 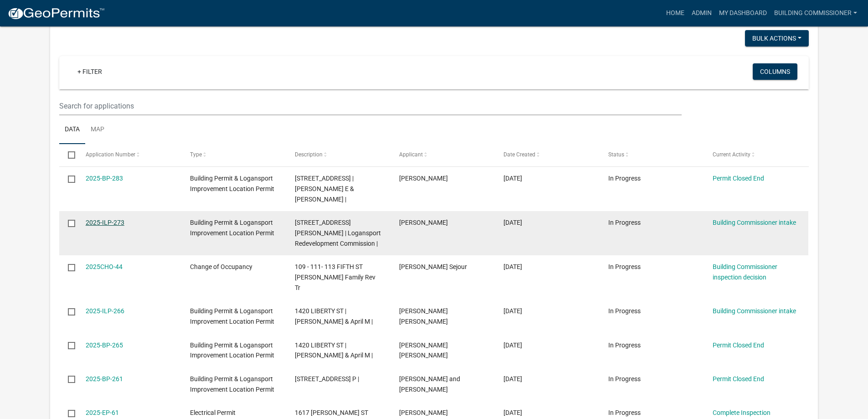 What do you see at coordinates (731, 154) in the screenshot?
I see `span: Current Activity` at bounding box center [731, 154].